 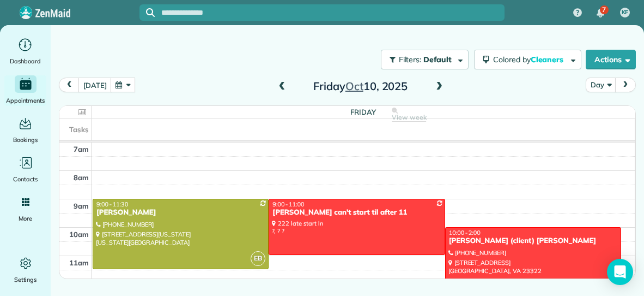 What do you see at coordinates (25, 218) in the screenshot?
I see `span: More` at bounding box center [25, 218].